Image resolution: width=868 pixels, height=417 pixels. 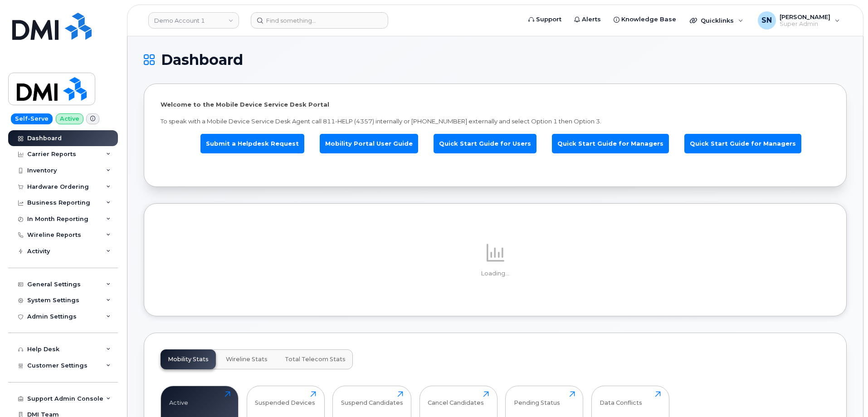 I want to click on div: Active, so click(x=179, y=399).